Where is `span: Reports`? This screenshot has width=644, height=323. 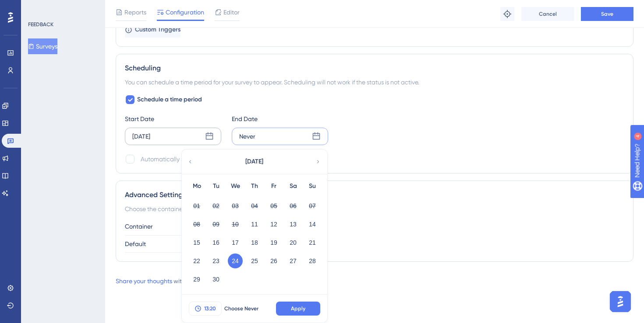
span: Reports is located at coordinates (136, 12).